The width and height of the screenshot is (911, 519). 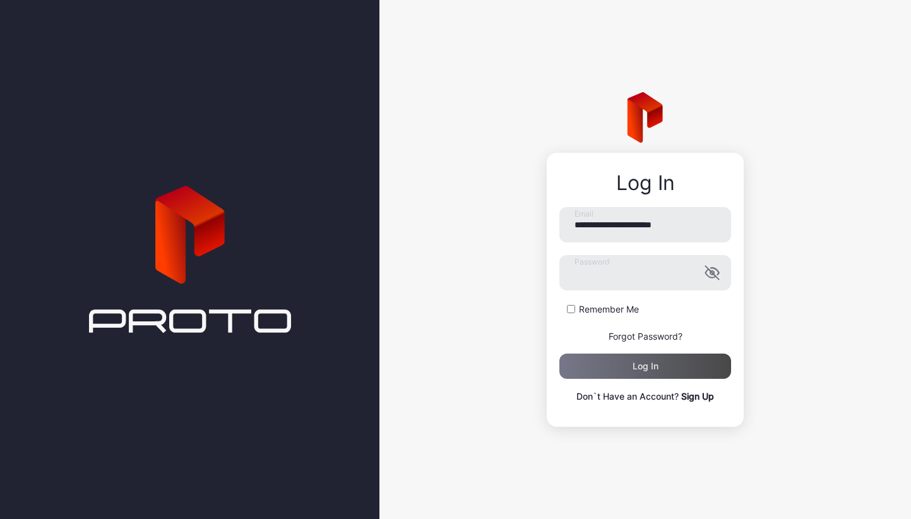 I want to click on label: Remember Me, so click(x=609, y=309).